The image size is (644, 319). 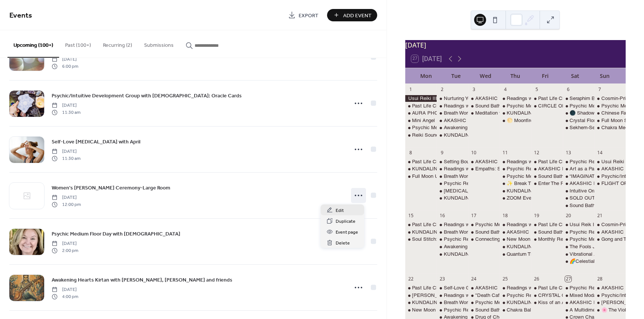 I want to click on span: Events, so click(x=21, y=16).